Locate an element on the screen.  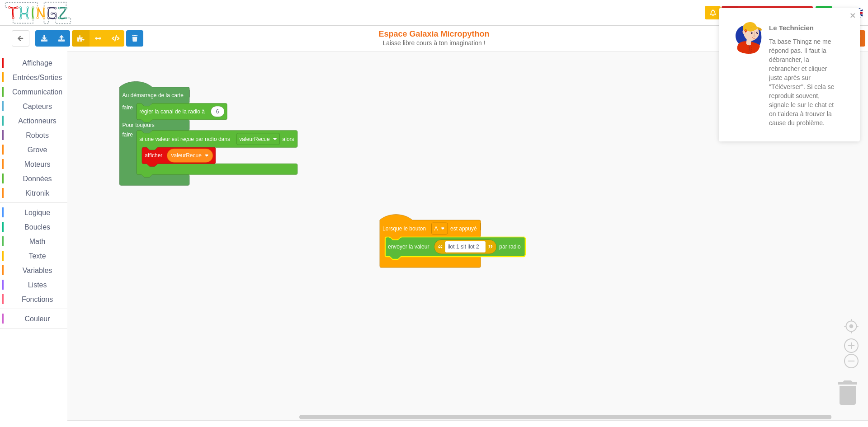
span: Actionneurs is located at coordinates (37, 121).